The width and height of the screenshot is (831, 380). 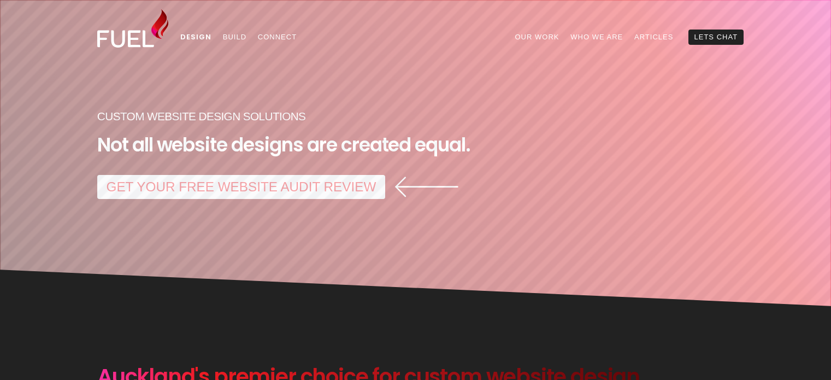 What do you see at coordinates (234, 37) in the screenshot?
I see `a: Build` at bounding box center [234, 37].